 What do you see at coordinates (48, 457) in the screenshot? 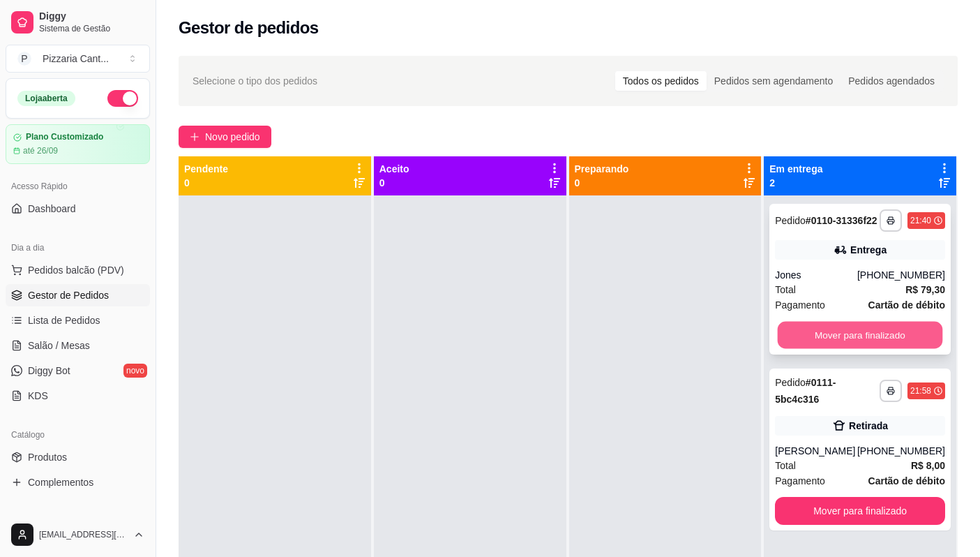
I see `span: Produtos` at bounding box center [48, 457].